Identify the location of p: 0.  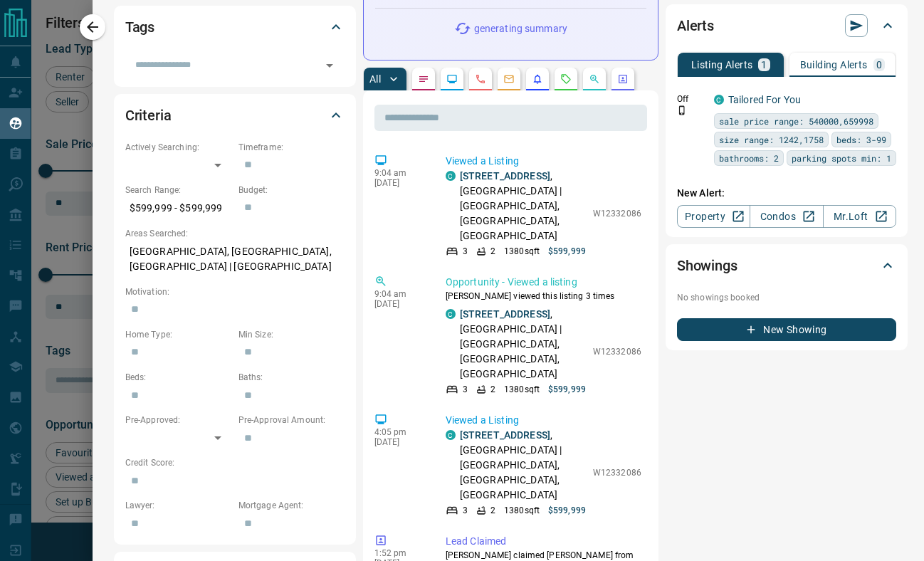
(879, 65).